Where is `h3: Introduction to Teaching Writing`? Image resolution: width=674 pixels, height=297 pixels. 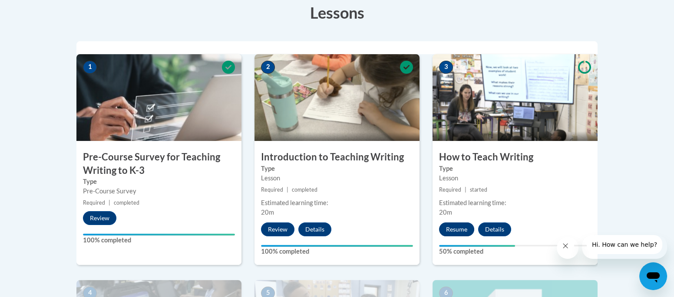
h3: Introduction to Teaching Writing is located at coordinates (337, 157).